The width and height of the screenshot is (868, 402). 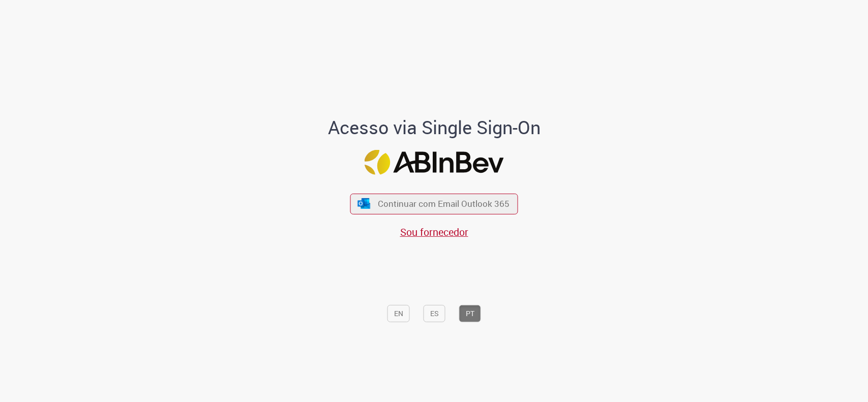 I want to click on span: Continuar com Email Outlook 365, so click(x=443, y=204).